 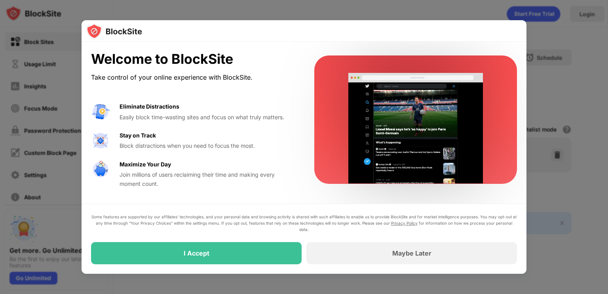 What do you see at coordinates (101, 170) in the screenshot?
I see `img: value-safe-time.svg` at bounding box center [101, 170].